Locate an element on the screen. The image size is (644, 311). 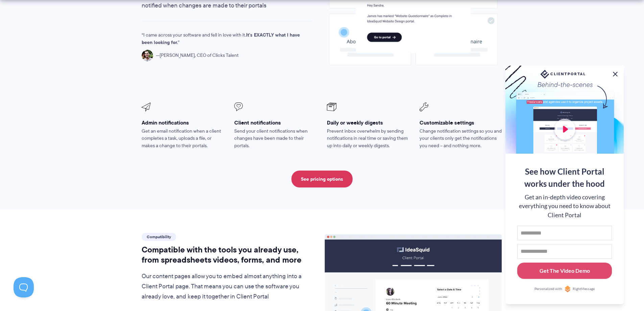
div: See how Client Portal works under the hood is located at coordinates (565, 178).